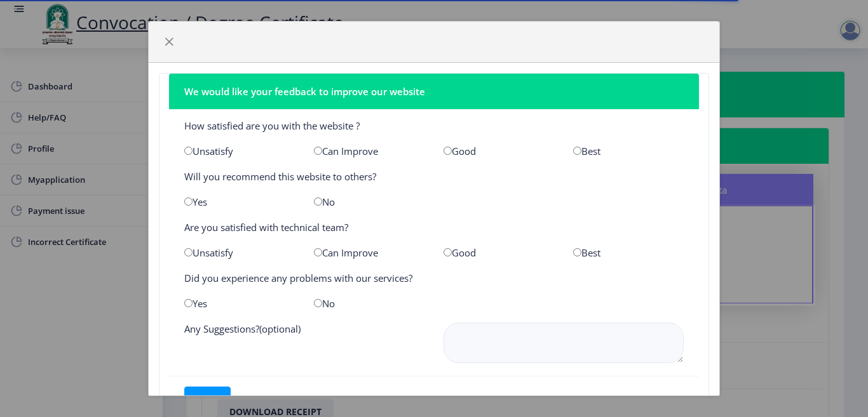 The width and height of the screenshot is (868, 417). Describe the element at coordinates (434, 227) in the screenshot. I see `div: Are you satisfied with technical team?` at that location.